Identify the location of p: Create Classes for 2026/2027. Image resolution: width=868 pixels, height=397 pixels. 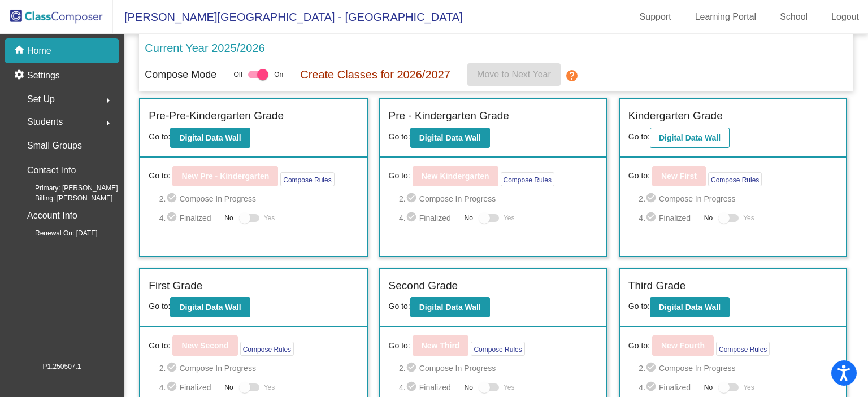
(375, 75).